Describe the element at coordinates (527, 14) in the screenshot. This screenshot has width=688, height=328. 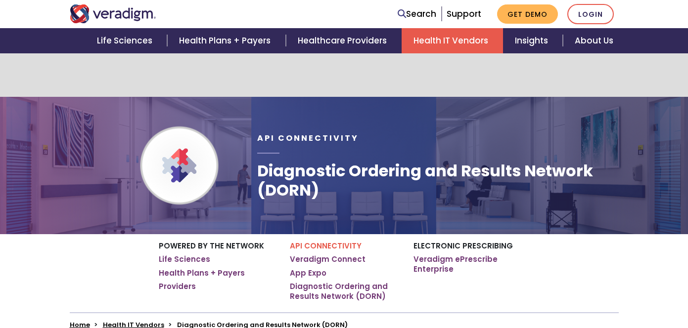
I see `a: Get Demo` at that location.